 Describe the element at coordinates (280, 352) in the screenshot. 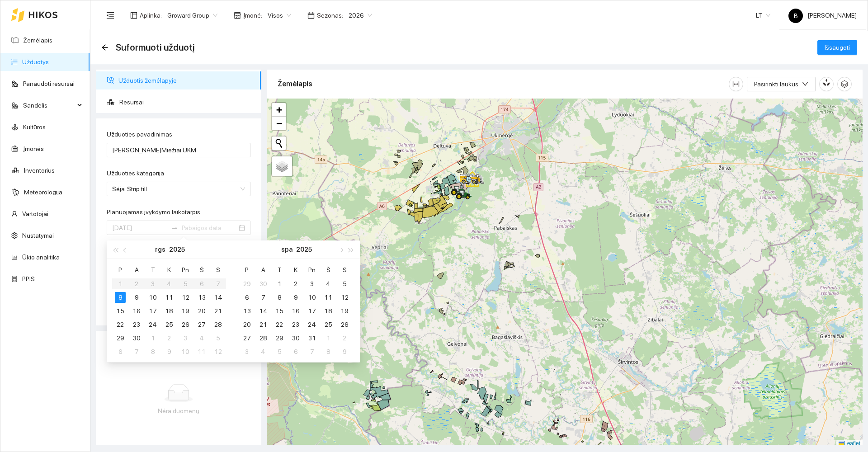

I see `td: 2025-11-05` at that location.